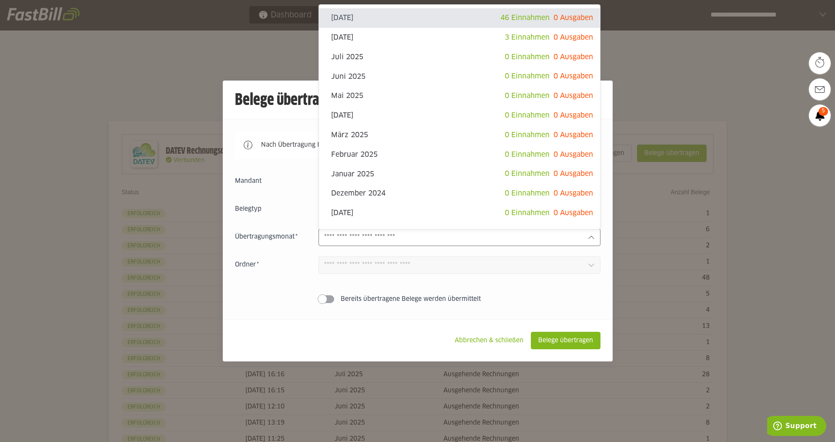  I want to click on sl-button: Abbrechen & schließen, so click(489, 340).